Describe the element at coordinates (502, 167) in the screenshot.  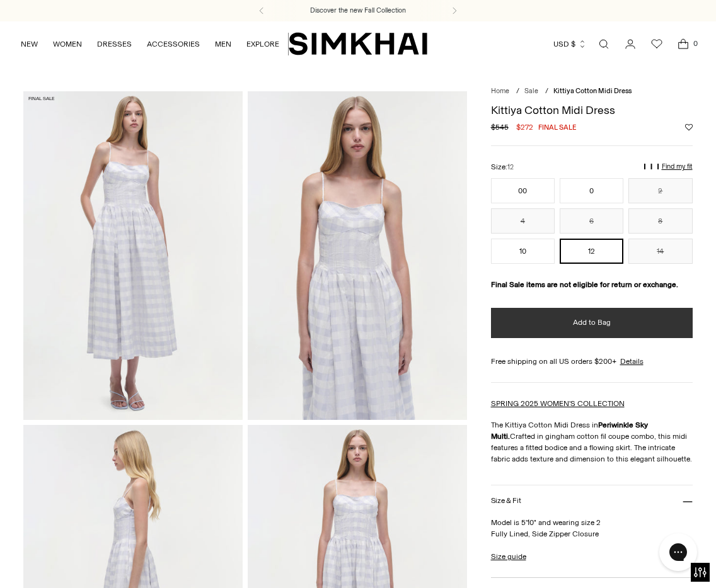
I see `label: Size:` at that location.